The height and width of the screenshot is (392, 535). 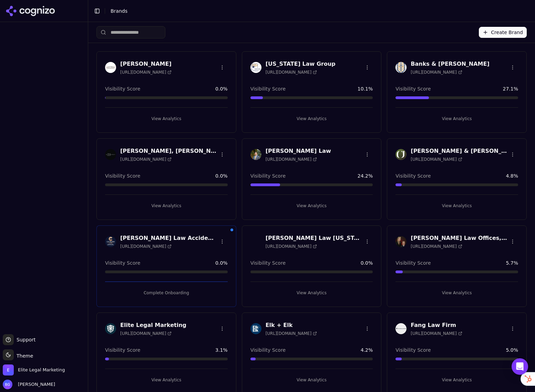 What do you see at coordinates (256, 329) in the screenshot?
I see `img: Elk + Elk` at bounding box center [256, 329].